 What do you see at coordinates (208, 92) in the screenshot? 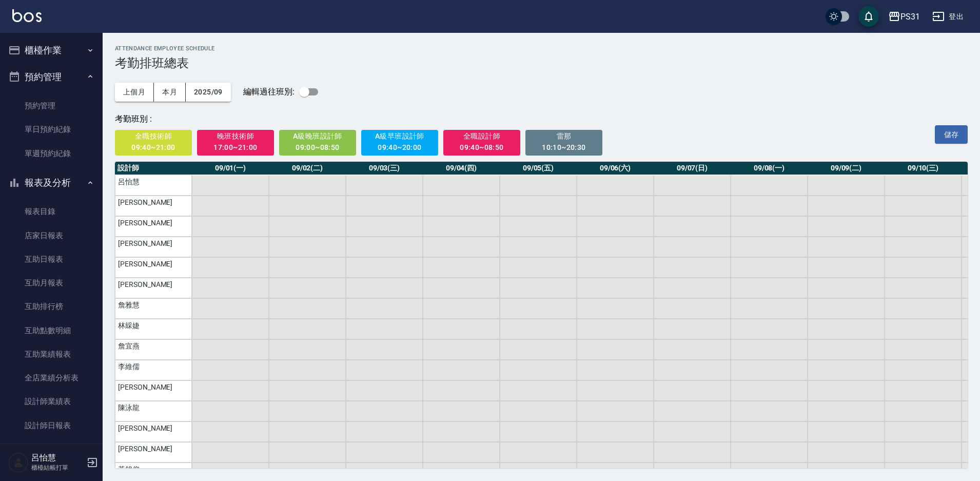
I see `button: 2025/09` at bounding box center [208, 92].